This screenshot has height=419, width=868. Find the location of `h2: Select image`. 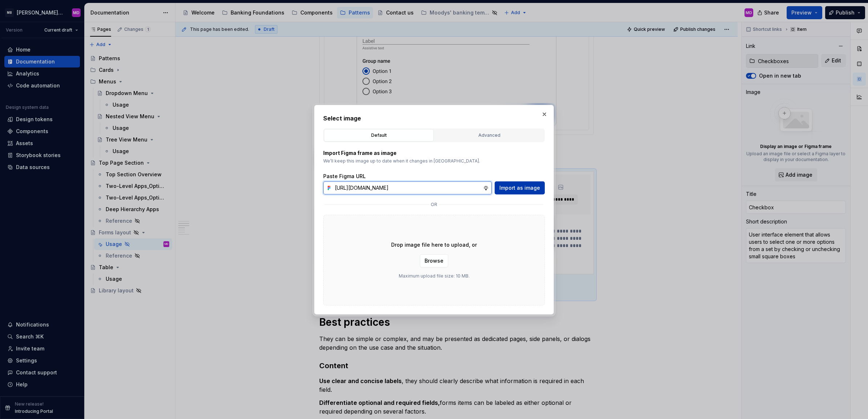

h2: Select image is located at coordinates (434, 118).